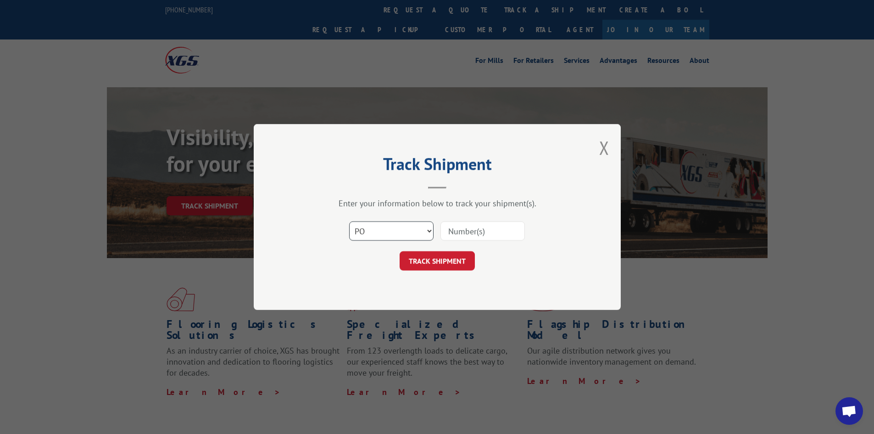  What do you see at coordinates (437, 203) in the screenshot?
I see `div: Enter your information below to track your shipment(s).` at bounding box center [437, 203].